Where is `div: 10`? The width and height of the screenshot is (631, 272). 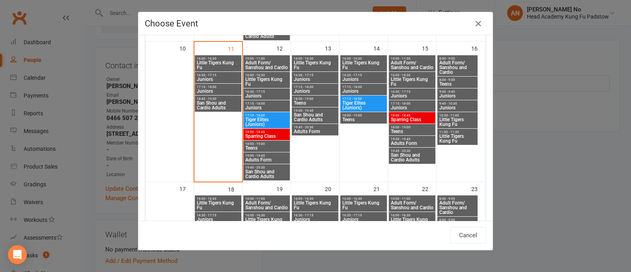 div: 10 is located at coordinates (187, 48).